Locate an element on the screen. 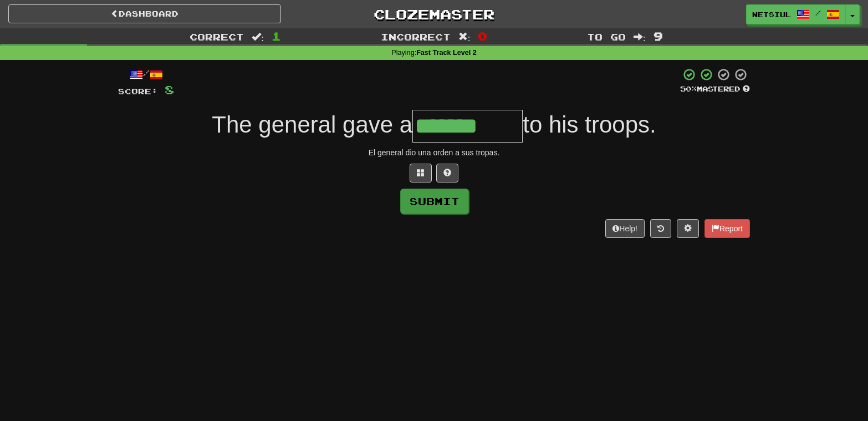 The height and width of the screenshot is (421, 868). span: to his troops. is located at coordinates (589, 124).